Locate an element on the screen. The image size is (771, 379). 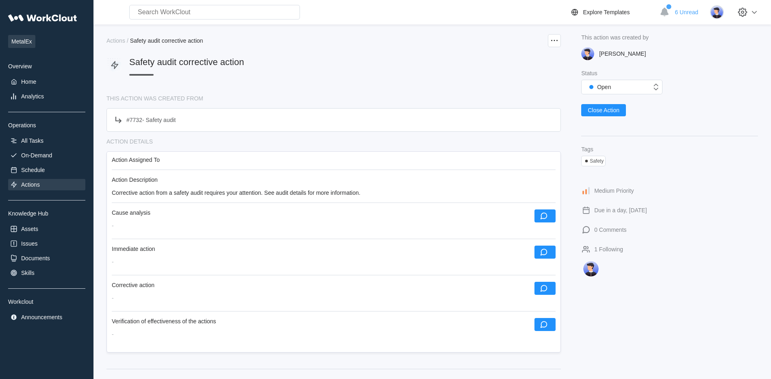
div: Home is located at coordinates (28, 82).